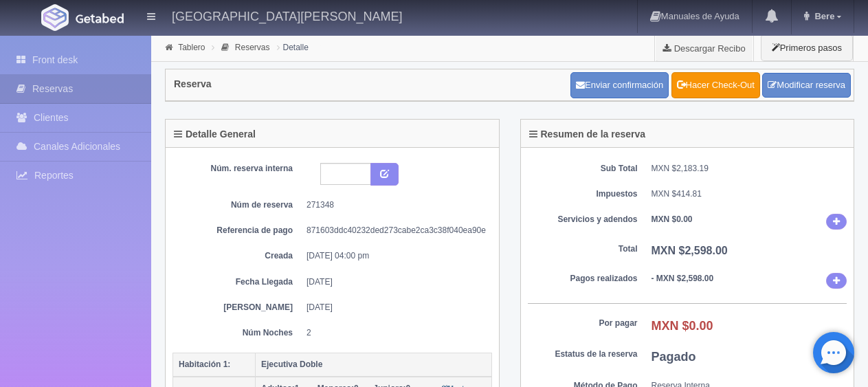 The image size is (868, 387). Describe the element at coordinates (293, 47) in the screenshot. I see `li: Detalle` at that location.